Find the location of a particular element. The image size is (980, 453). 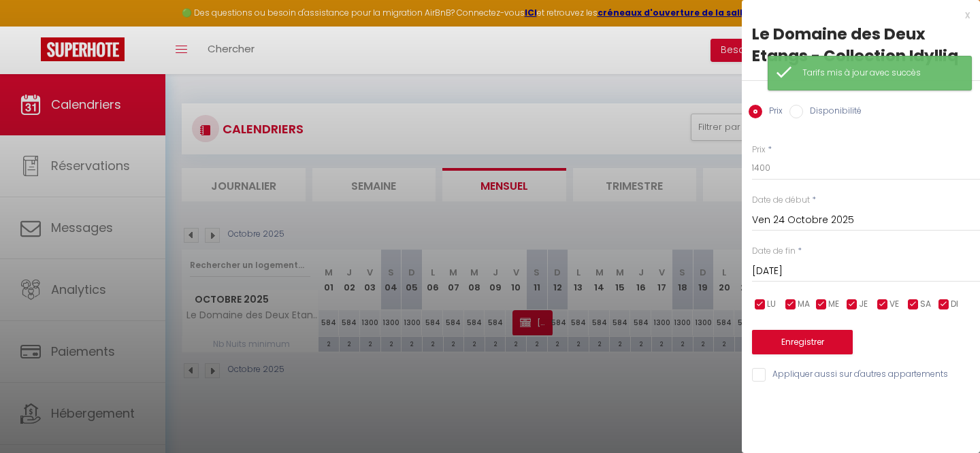

div: Le Domaine des Deux Etangs - Collection Idylliq is located at coordinates (861, 45).